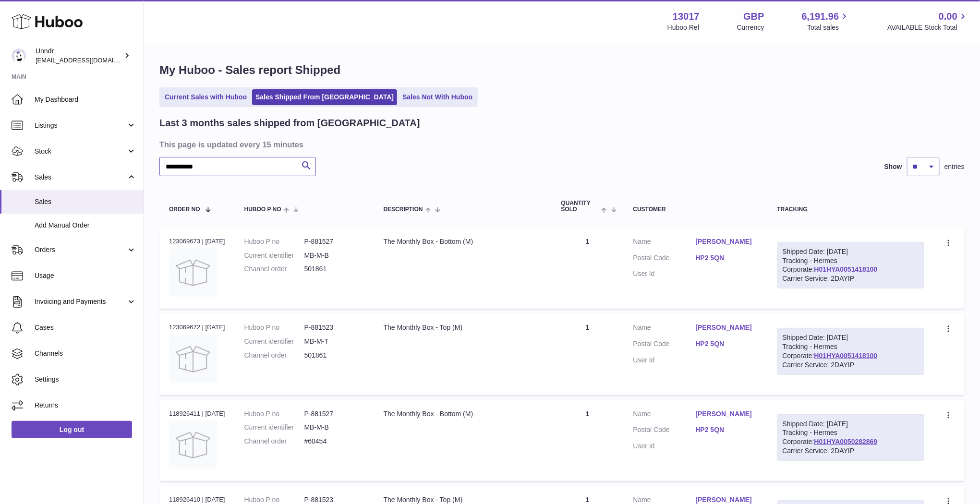 This screenshot has height=504, width=980. I want to click on dd: MB-M-T, so click(334, 341).